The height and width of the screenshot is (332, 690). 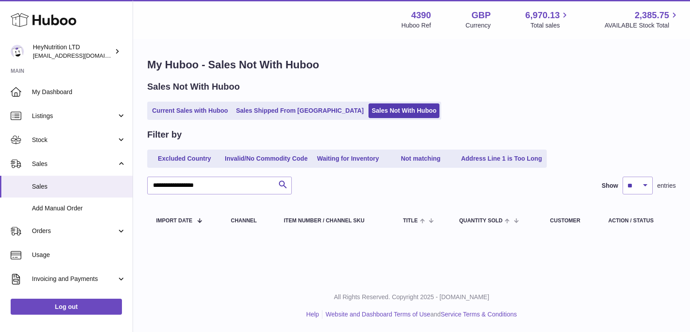 I want to click on a: Address Line 1 is Too Long, so click(x=501, y=158).